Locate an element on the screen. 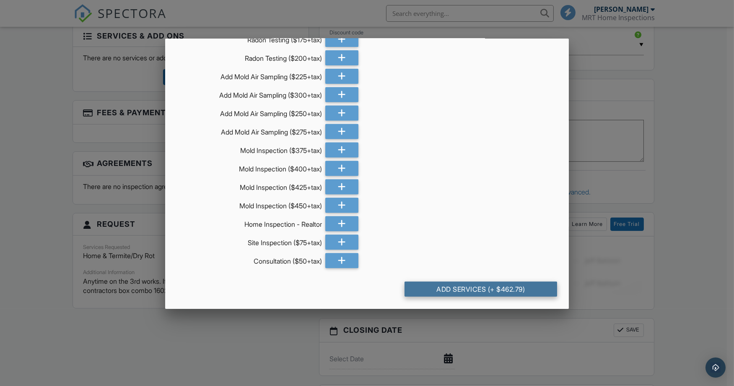 Image resolution: width=734 pixels, height=386 pixels. div: Home Inspection - Realtor is located at coordinates (249, 223).